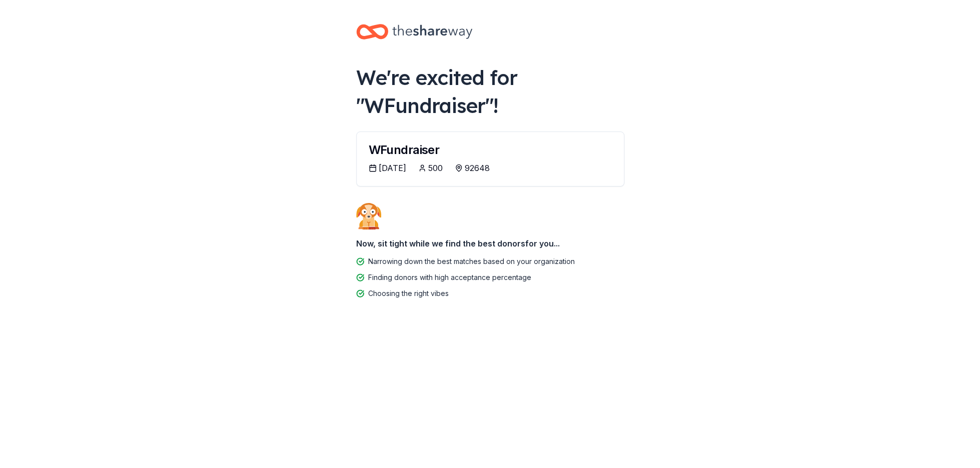 Image resolution: width=980 pixels, height=468 pixels. I want to click on div: Now, sit tight while we find the best donors for you..., so click(490, 244).